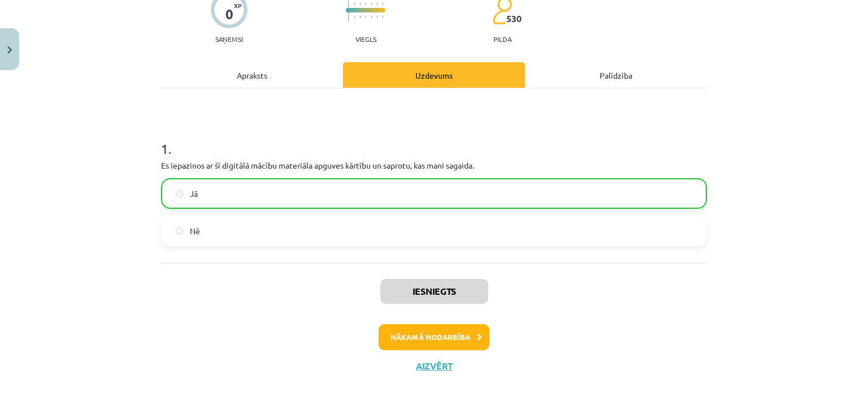 Image resolution: width=868 pixels, height=413 pixels. Describe the element at coordinates (616, 75) in the screenshot. I see `div: Palīdzība` at that location.